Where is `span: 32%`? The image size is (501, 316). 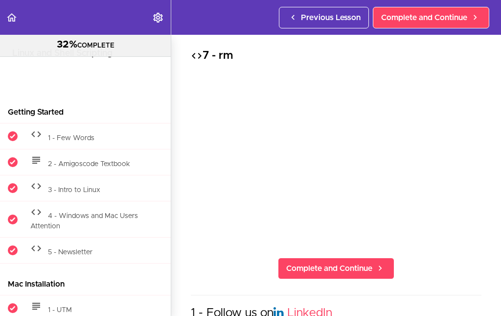 span: 32% is located at coordinates (67, 45).